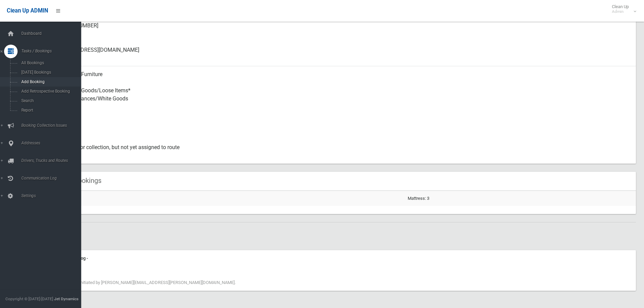 The image size is (644, 308). What do you see at coordinates (53, 178) in the screenshot?
I see `span: Communication Log` at bounding box center [53, 178].